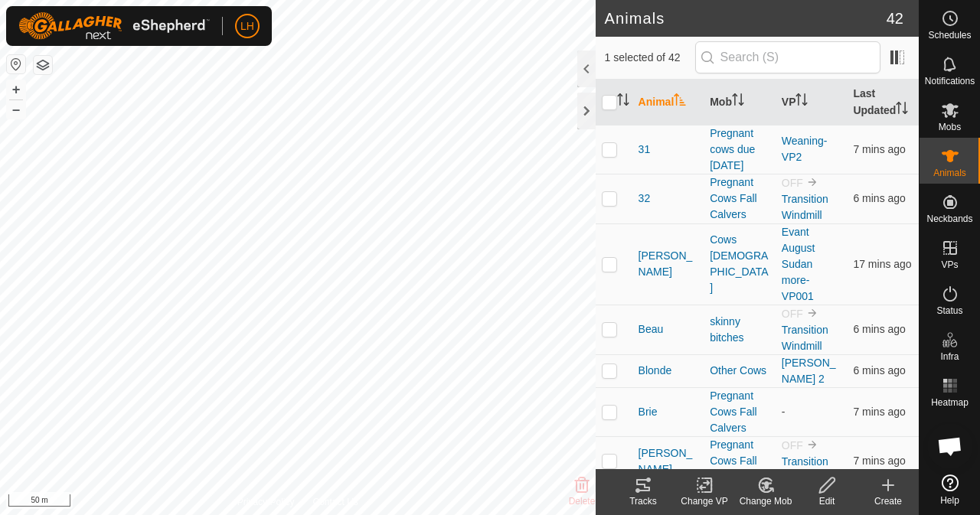 Image resolution: width=980 pixels, height=515 pixels. Describe the element at coordinates (247, 26) in the screenshot. I see `span: LH` at that location.